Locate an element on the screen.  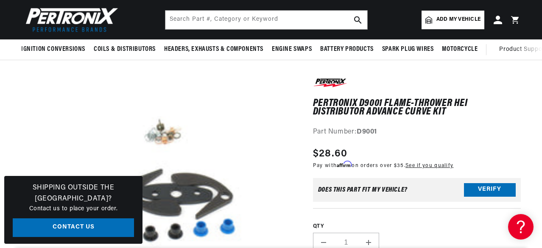
span: Ignition Conversions is located at coordinates (53, 49).